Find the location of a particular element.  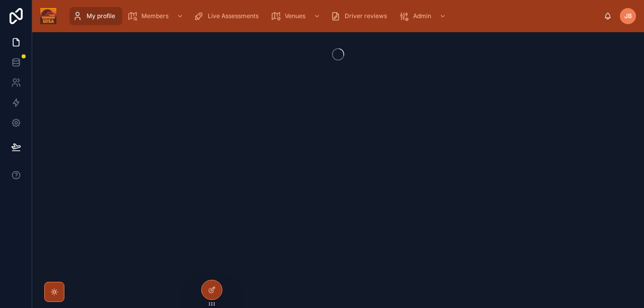

a: Admin is located at coordinates (424, 16).